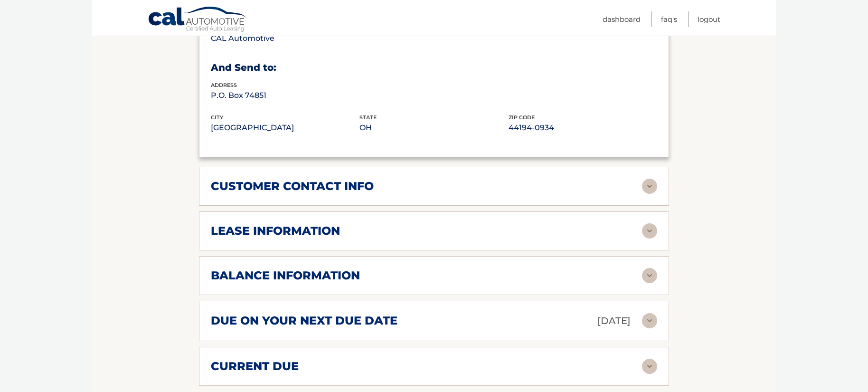 The image size is (868, 392). Describe the element at coordinates (292, 186) in the screenshot. I see `h2: customer contact info` at that location.